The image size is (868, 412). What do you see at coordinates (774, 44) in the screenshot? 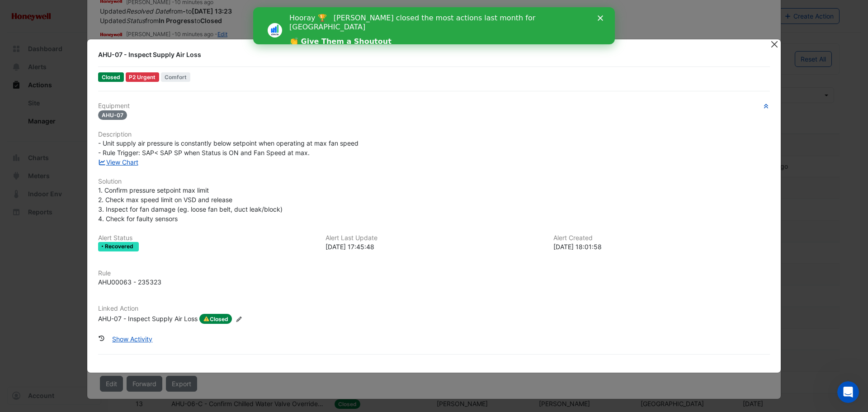
I see `button: Close` at bounding box center [774, 44].